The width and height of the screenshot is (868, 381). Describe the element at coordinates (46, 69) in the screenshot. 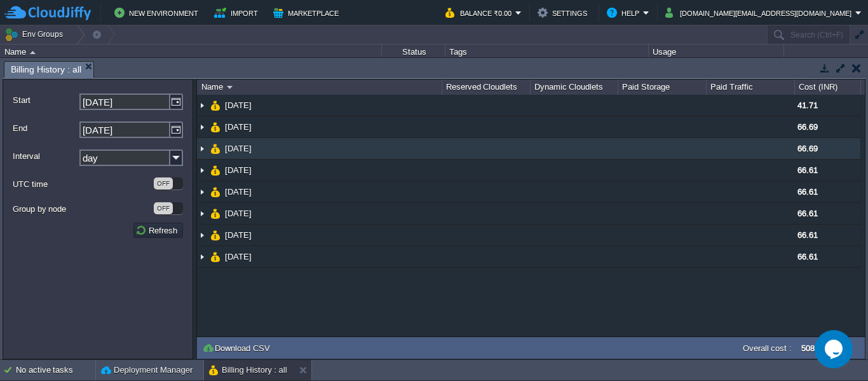

I see `span: Billing History : all` at that location.